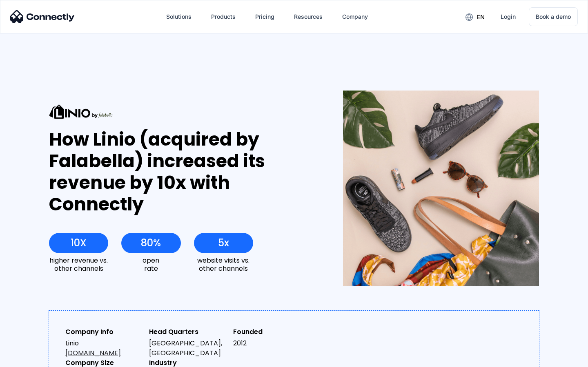 This screenshot has width=588, height=367. What do you see at coordinates (480, 17) in the screenshot?
I see `div: en` at bounding box center [480, 17].